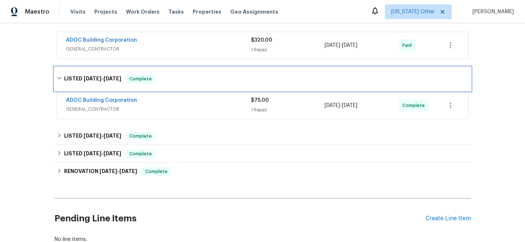 The width and height of the screenshot is (525, 242). Describe the element at coordinates (106, 12) in the screenshot. I see `span: Projects` at that location.